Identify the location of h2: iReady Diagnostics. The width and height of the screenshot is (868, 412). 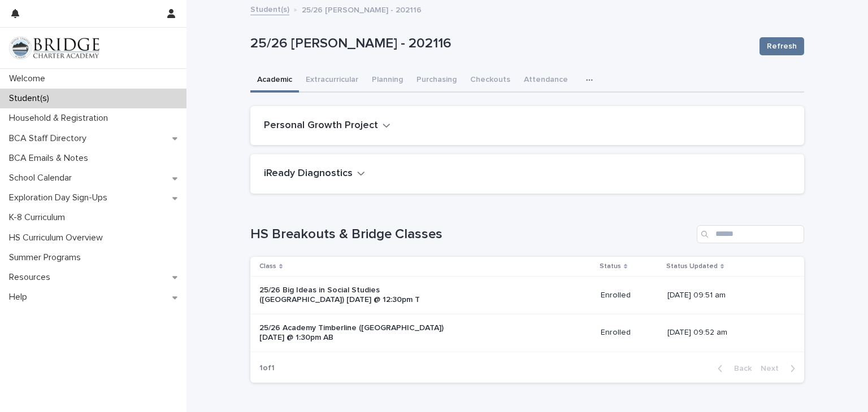
(308, 174).